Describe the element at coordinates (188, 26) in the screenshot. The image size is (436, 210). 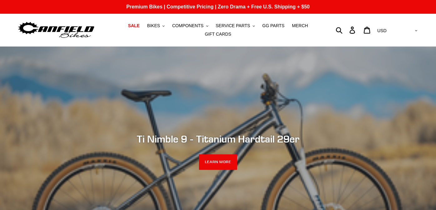
I see `span: COMPONENTS` at that location.